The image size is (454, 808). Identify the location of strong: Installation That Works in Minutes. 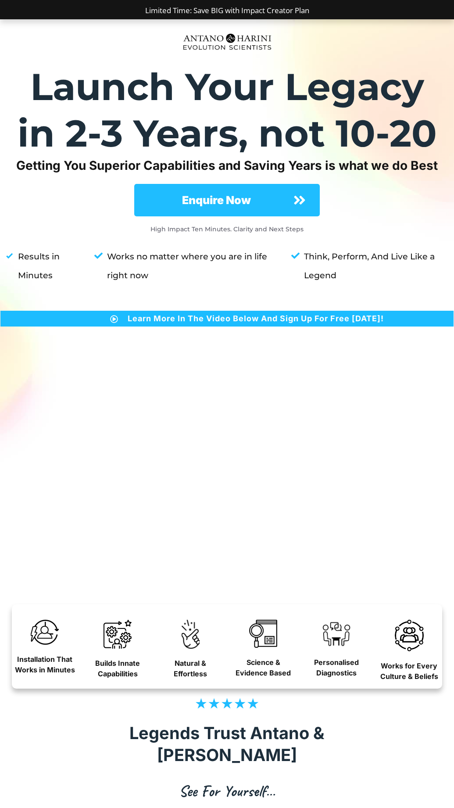
(45, 664).